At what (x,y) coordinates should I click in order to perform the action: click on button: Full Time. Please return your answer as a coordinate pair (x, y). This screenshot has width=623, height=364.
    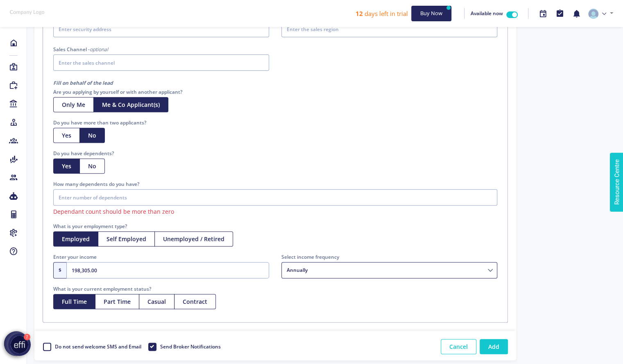
    Looking at the image, I should click on (74, 301).